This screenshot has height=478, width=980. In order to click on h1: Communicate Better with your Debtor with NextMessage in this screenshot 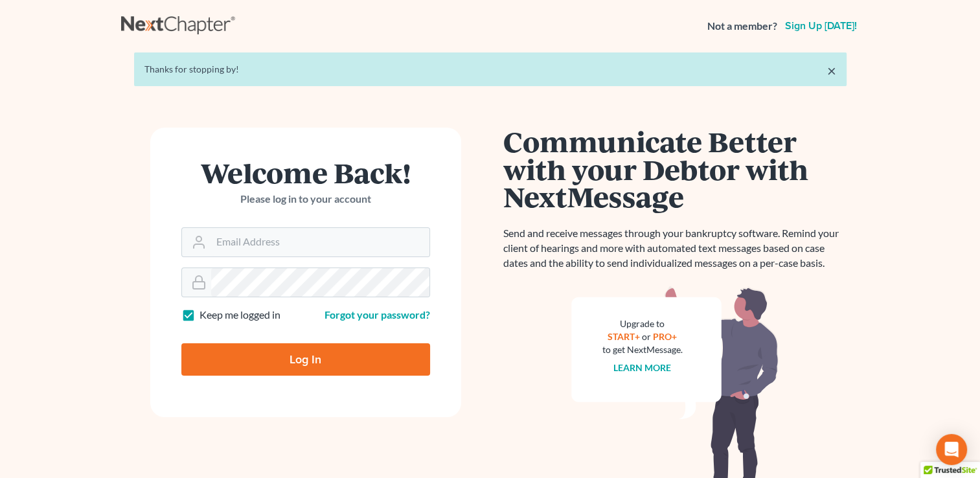, I will do `click(675, 169)`.